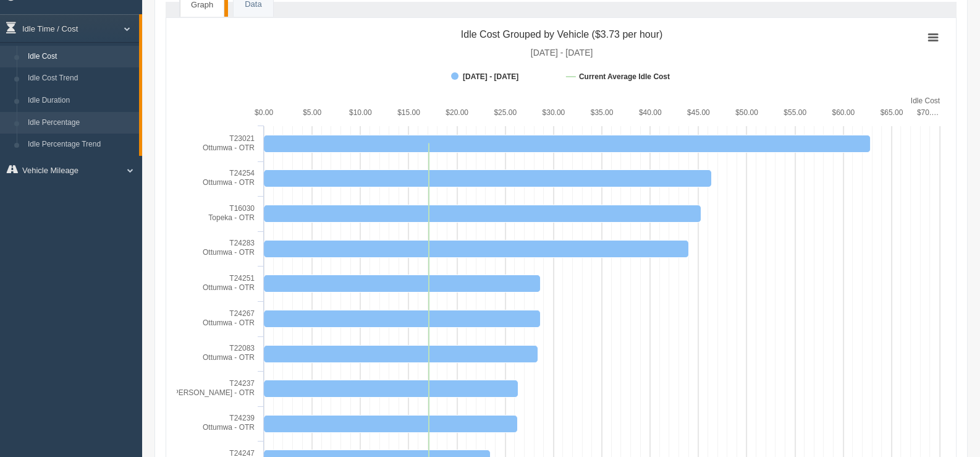 Image resolution: width=980 pixels, height=457 pixels. Describe the element at coordinates (81, 144) in the screenshot. I see `a: Idle Percentage Trend` at that location.